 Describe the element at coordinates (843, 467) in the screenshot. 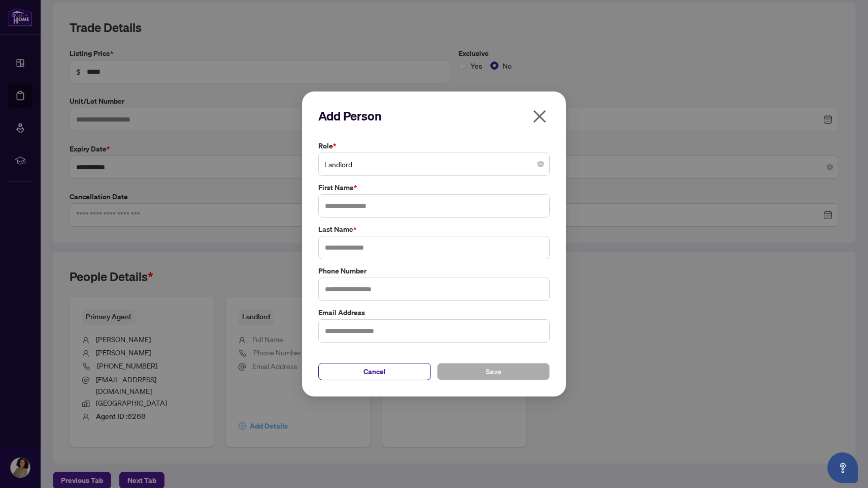

I see `button: Open asap` at that location.